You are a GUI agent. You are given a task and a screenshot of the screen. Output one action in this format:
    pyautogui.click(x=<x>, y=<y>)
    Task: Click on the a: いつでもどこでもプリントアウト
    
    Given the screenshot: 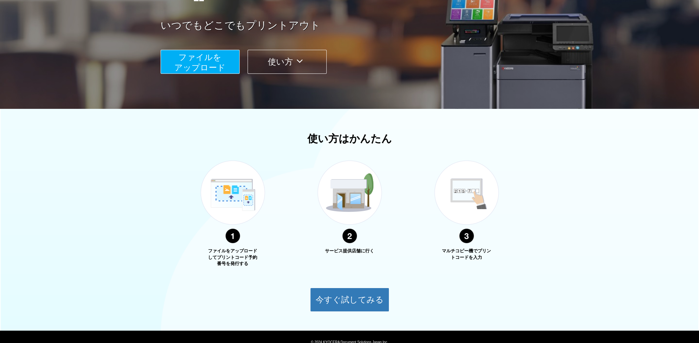 What is the action you would take?
    pyautogui.click(x=358, y=25)
    